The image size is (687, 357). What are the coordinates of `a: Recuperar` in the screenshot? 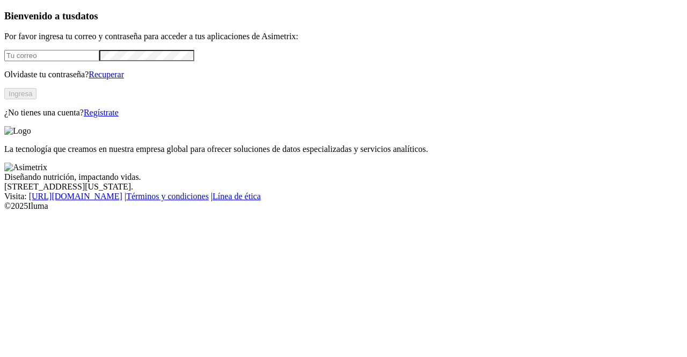 It's located at (106, 74).